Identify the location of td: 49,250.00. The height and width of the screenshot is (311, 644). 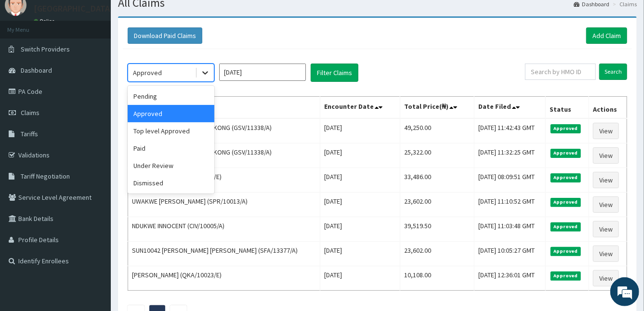
(437, 131).